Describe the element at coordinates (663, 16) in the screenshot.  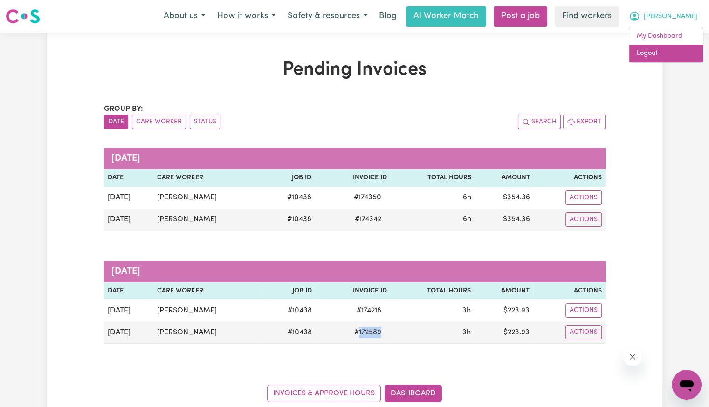
I see `button: My Account` at that location.